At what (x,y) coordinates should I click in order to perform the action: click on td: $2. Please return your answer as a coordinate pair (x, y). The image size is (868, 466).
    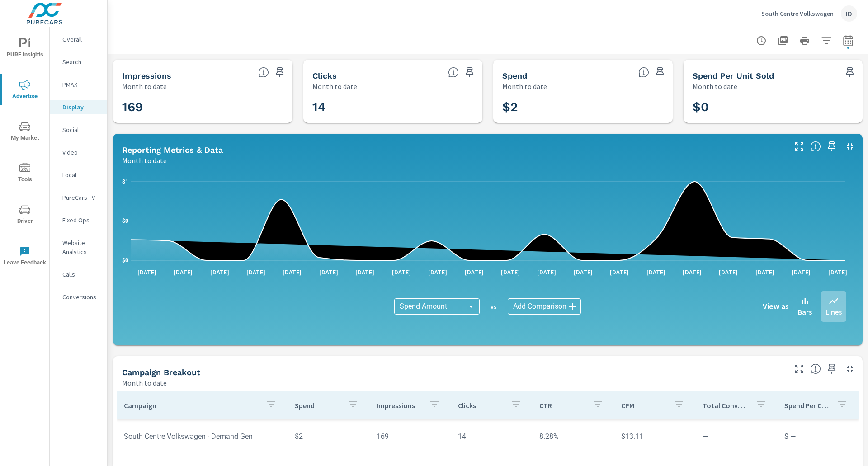
    Looking at the image, I should click on (328, 436).